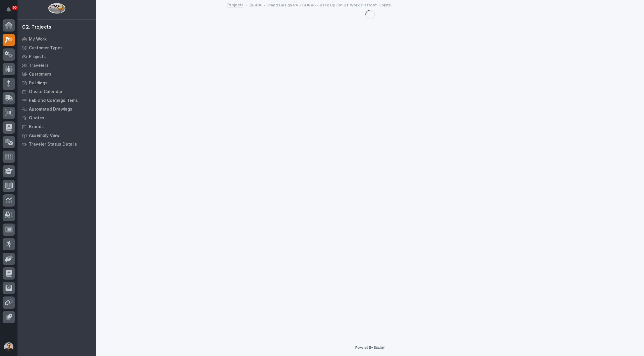  What do you see at coordinates (56, 127) in the screenshot?
I see `a: Brands` at bounding box center [56, 127].